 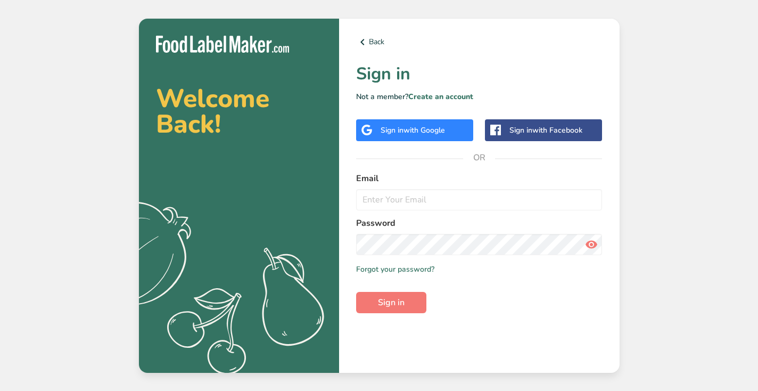 I want to click on button: Sign in, so click(x=391, y=302).